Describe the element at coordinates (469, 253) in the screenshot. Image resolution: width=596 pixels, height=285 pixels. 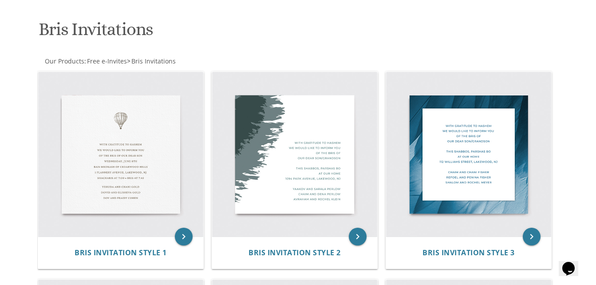
I see `span: Bris Invitation Style 3` at that location.